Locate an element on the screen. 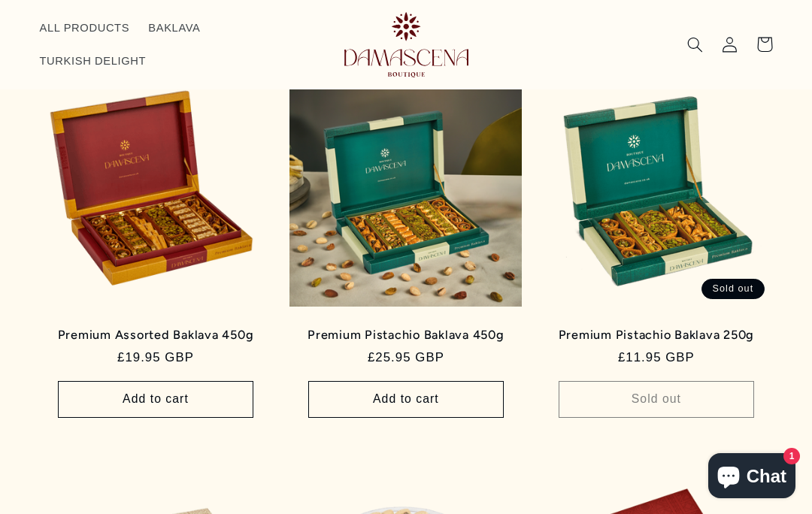  a: TURKISH DELIGHT is located at coordinates (92, 61).